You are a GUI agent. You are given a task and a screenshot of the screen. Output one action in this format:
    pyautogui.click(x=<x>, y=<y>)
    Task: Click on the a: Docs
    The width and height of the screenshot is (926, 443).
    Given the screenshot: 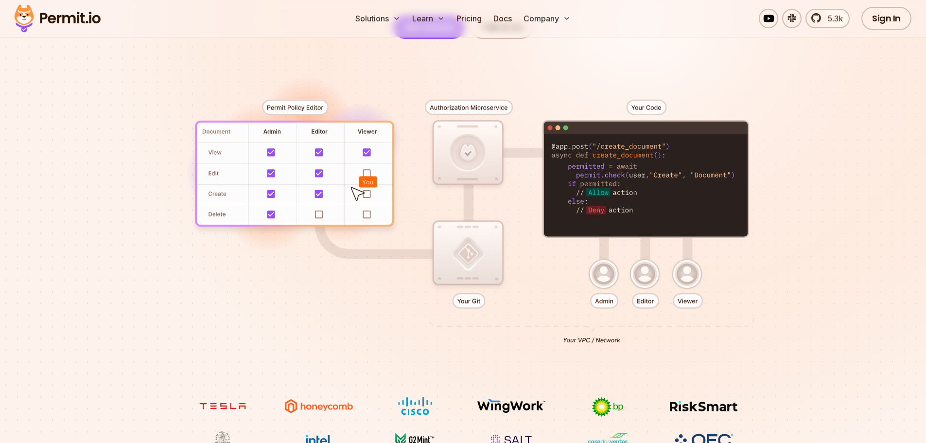 What is the action you would take?
    pyautogui.click(x=503, y=18)
    